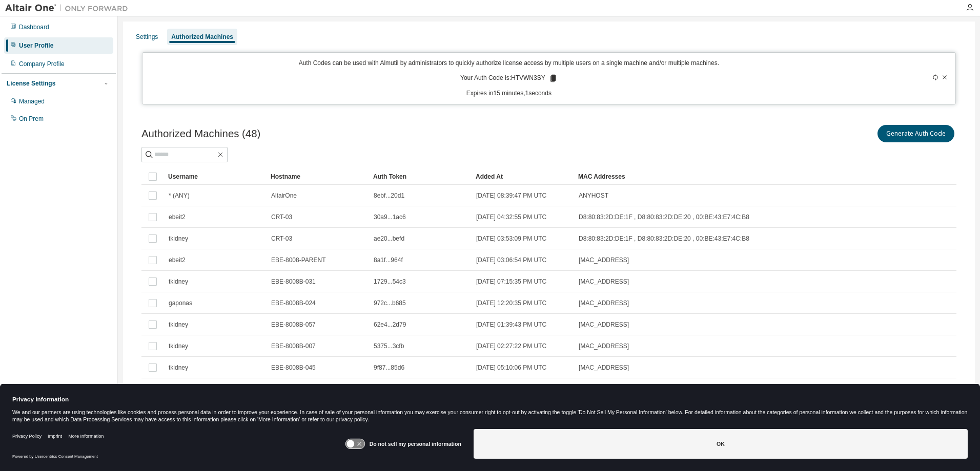  I want to click on span: 30a9...1ac6, so click(389, 217).